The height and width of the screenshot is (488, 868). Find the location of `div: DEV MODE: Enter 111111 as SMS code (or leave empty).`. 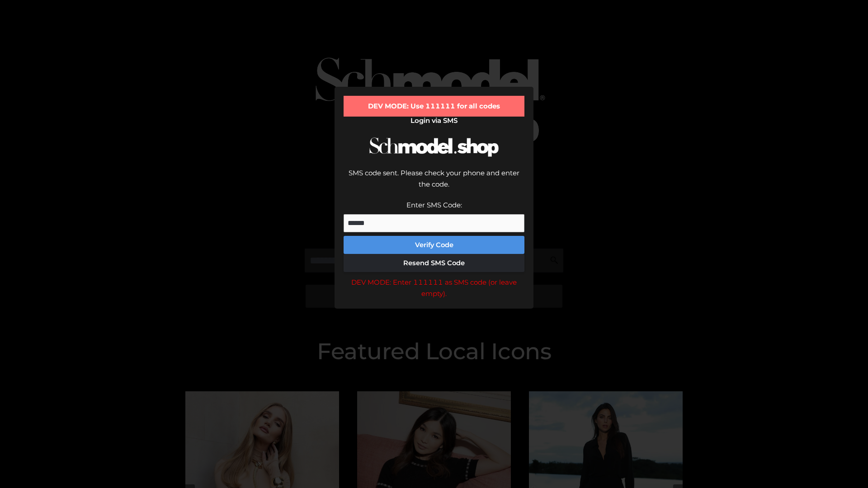

div: DEV MODE: Enter 111111 as SMS code (or leave empty). is located at coordinates (434, 288).